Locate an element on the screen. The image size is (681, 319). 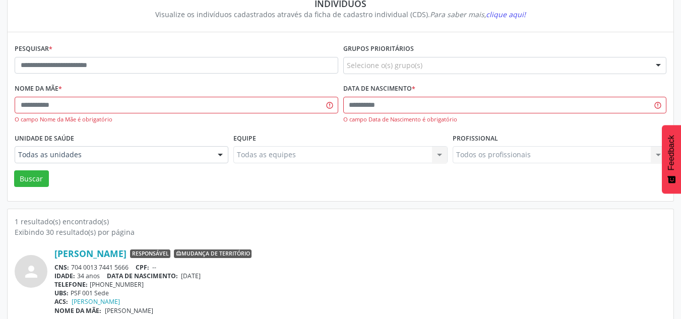
div: Visualize os indivíduos cadastrados através da ficha de cadastro individual (CDS). is located at coordinates (340, 14).